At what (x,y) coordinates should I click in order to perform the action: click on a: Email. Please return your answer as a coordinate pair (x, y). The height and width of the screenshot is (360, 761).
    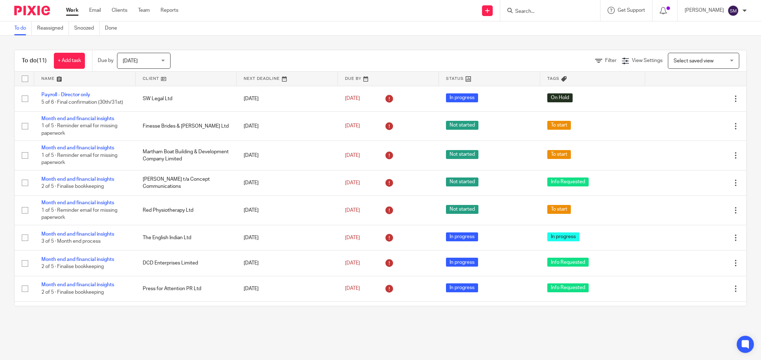
    Looking at the image, I should click on (95, 10).